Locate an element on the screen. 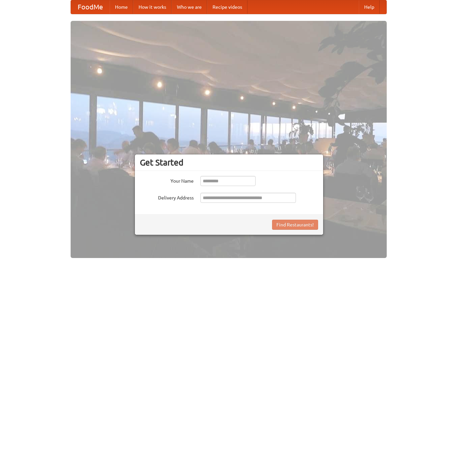 The height and width of the screenshot is (476, 457). h3: Get Started is located at coordinates (229, 163).